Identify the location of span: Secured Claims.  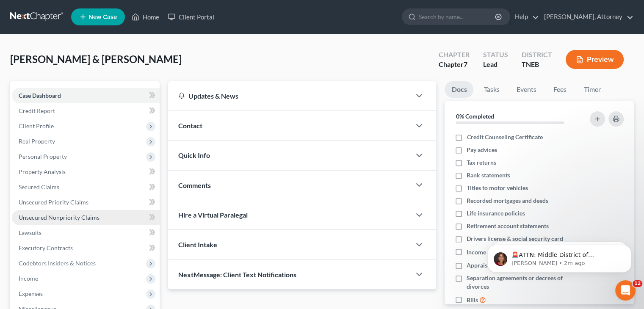
(39, 187).